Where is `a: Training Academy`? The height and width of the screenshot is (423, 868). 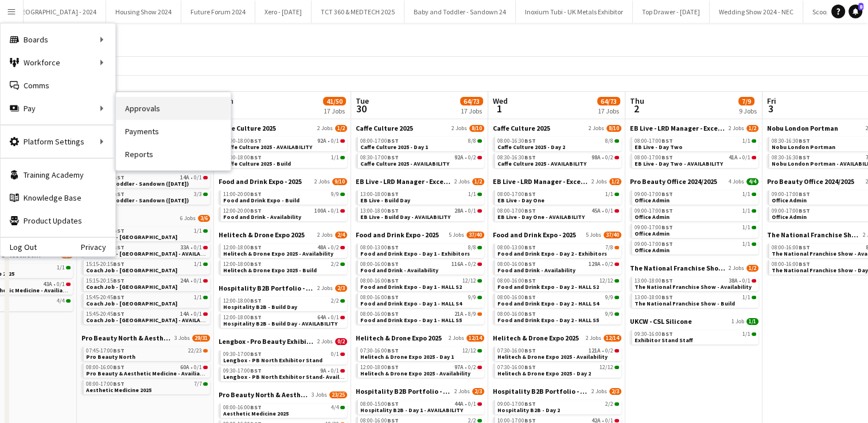 a: Training Academy is located at coordinates (58, 175).